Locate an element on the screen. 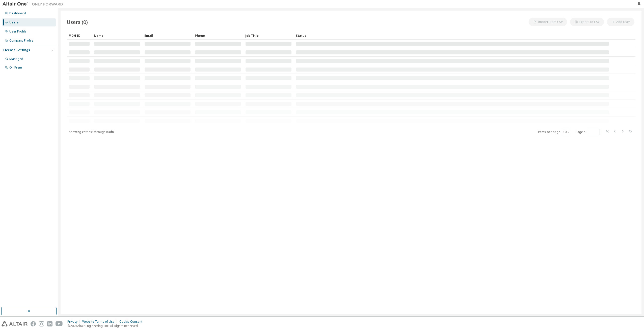  div: Privacy is located at coordinates (75, 322).